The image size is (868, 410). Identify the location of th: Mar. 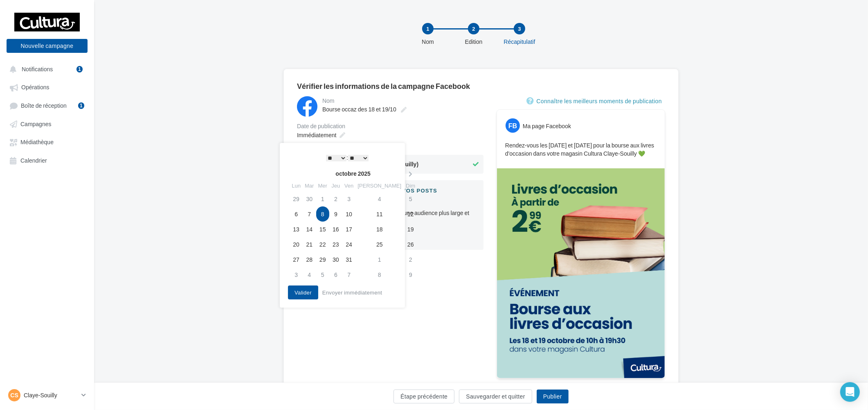
(309, 185).